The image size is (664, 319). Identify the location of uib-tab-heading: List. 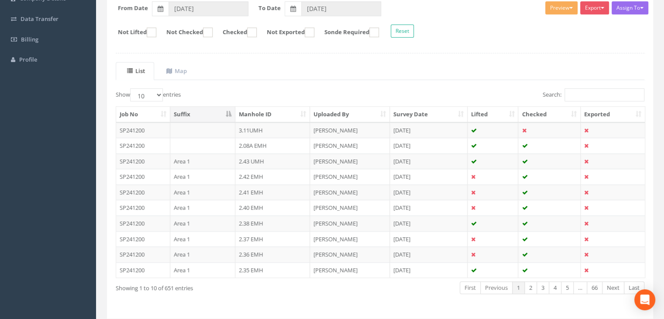
(136, 71).